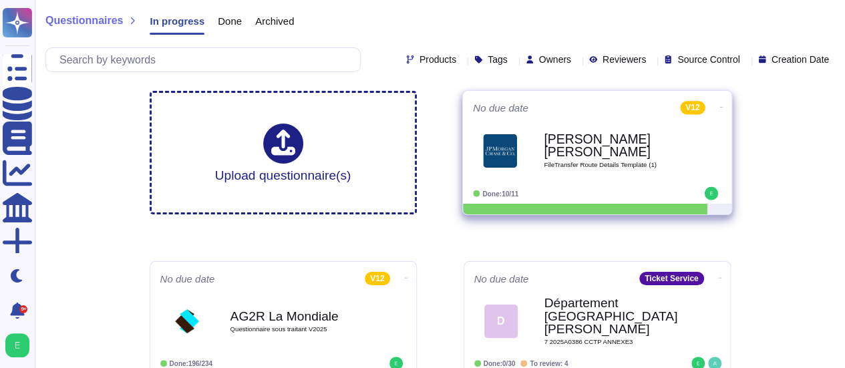  What do you see at coordinates (206, 59) in the screenshot?
I see `input: Search by keywords` at bounding box center [206, 59].